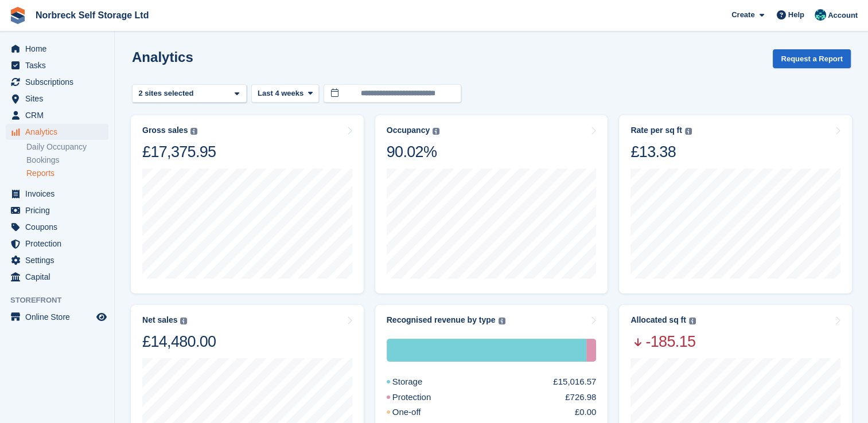 This screenshot has width=868, height=423. I want to click on div: £0.00, so click(586, 412).